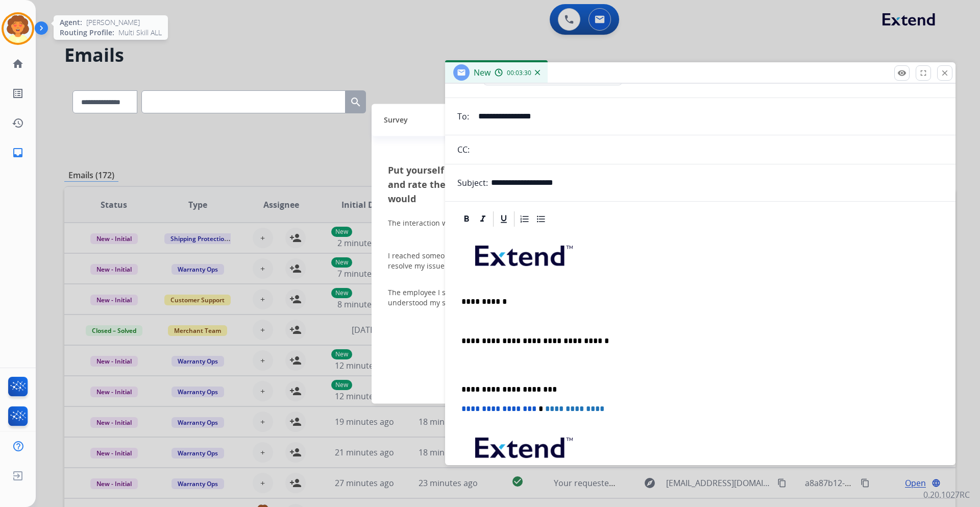 This screenshot has width=980, height=507. I want to click on h3: Put yourself into your last customer’s shoes and rate the interaction how you feel they would, so click(490, 184).